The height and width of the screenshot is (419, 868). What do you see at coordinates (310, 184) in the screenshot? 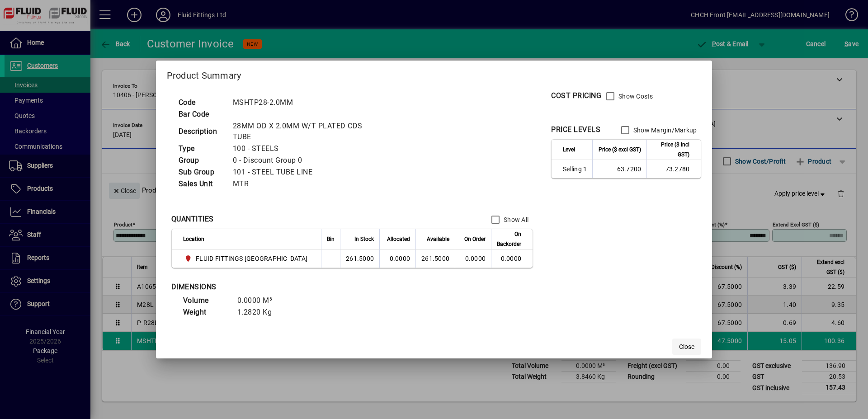
I see `td: MTR` at bounding box center [310, 184].